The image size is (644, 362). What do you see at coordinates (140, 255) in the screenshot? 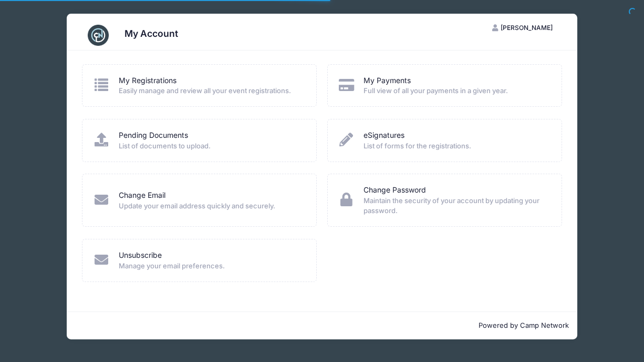
I see `a: Unsubscribe` at bounding box center [140, 255].